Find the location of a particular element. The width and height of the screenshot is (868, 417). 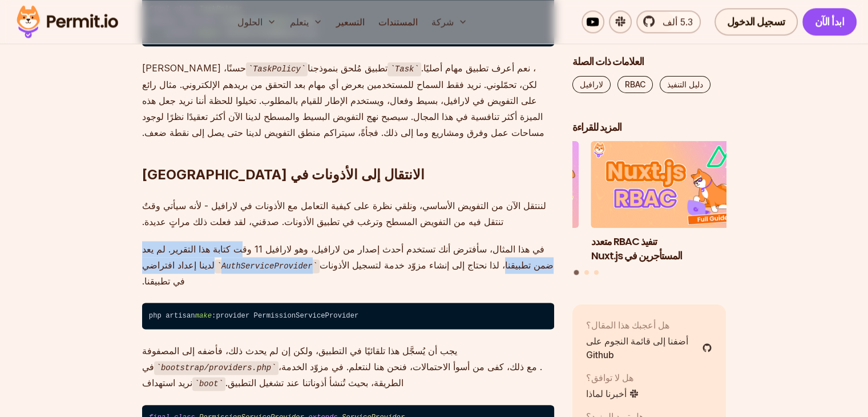

font: ضمن تطبيقنا، لذا نحتاج إلى إنشاء مزوّد خدمة لتسجيل الأذونات في تطبيقنا. is located at coordinates (348, 273).